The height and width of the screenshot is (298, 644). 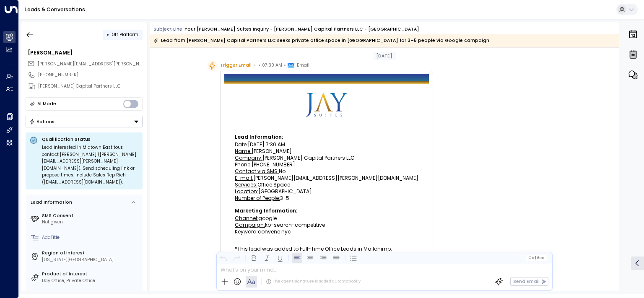 I want to click on span: 07:30 AM, so click(x=272, y=65).